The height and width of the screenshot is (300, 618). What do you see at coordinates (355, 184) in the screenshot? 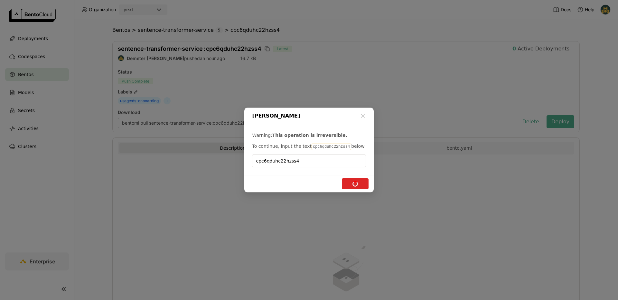
I see `button: loading Delete` at bounding box center [355, 184].